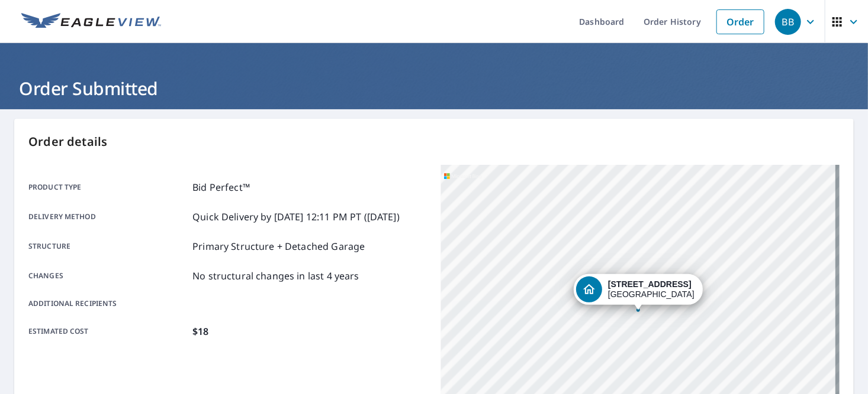 The width and height of the screenshot is (868, 394). Describe the element at coordinates (108, 304) in the screenshot. I see `p: Additional recipients` at that location.